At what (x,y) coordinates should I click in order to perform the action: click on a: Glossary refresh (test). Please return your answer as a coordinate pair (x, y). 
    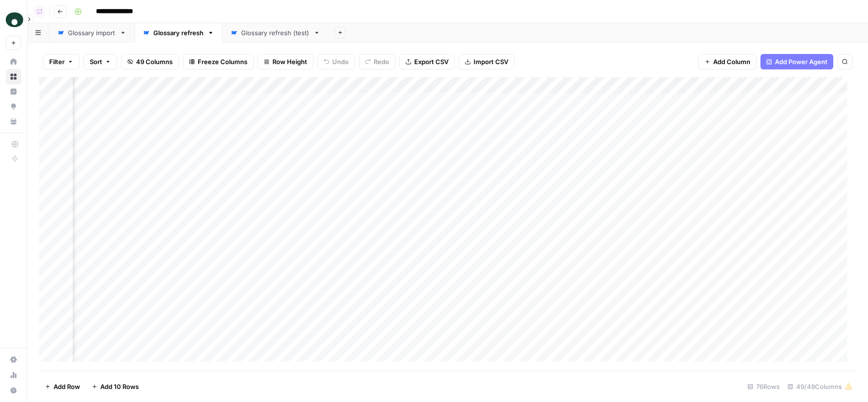
    Looking at the image, I should click on (275, 33).